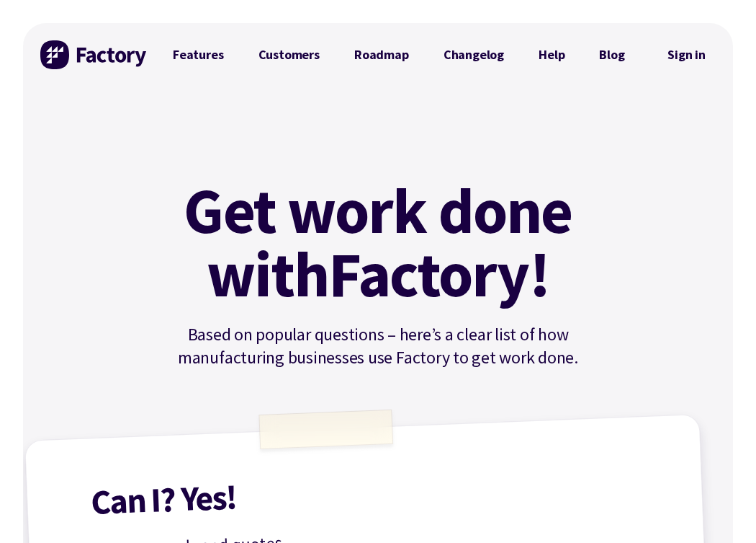  I want to click on img: Factory, so click(94, 55).